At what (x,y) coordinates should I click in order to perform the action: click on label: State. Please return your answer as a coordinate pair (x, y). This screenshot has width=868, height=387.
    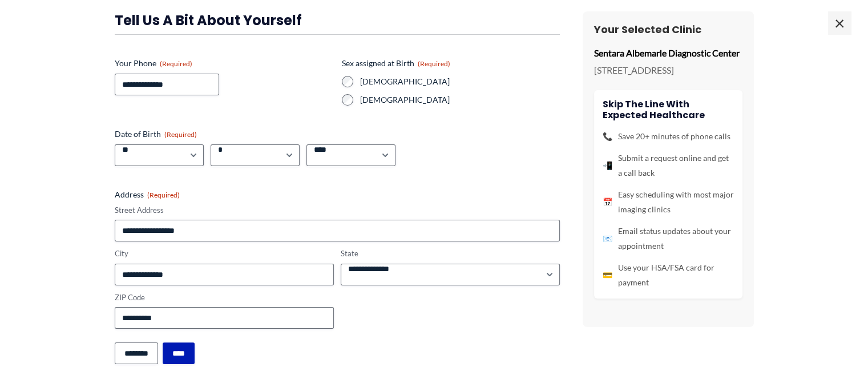
    Looking at the image, I should click on (450, 254).